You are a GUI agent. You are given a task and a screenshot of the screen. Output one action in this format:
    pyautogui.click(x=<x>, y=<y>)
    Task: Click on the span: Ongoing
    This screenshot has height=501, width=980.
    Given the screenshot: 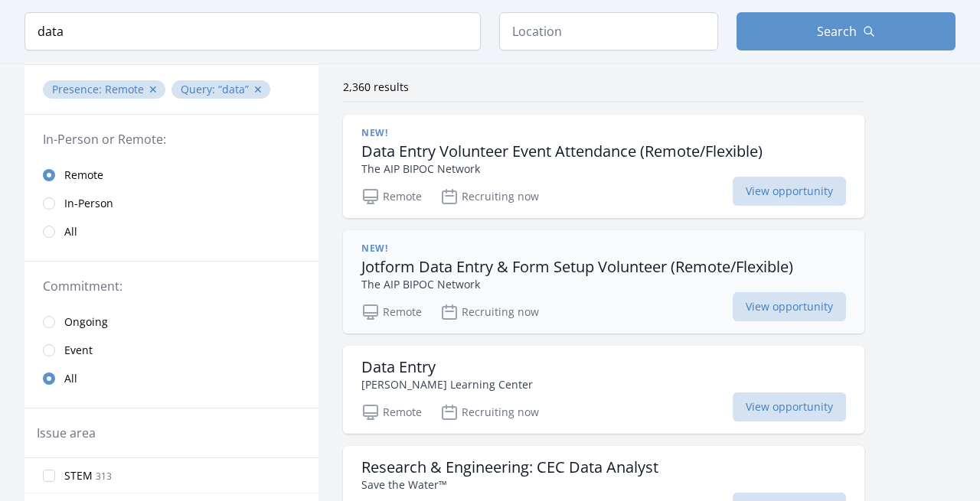 What is the action you would take?
    pyautogui.click(x=86, y=322)
    